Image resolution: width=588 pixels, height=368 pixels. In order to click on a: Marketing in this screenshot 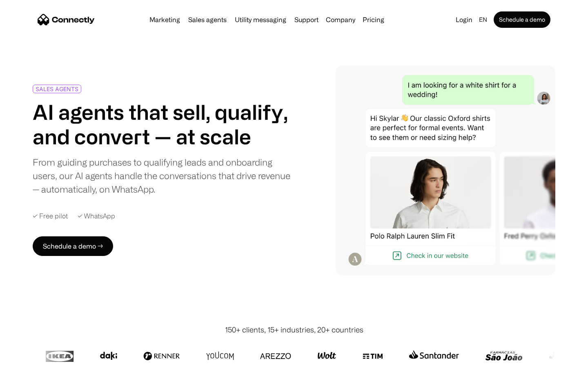, I will do `click(164, 20)`.